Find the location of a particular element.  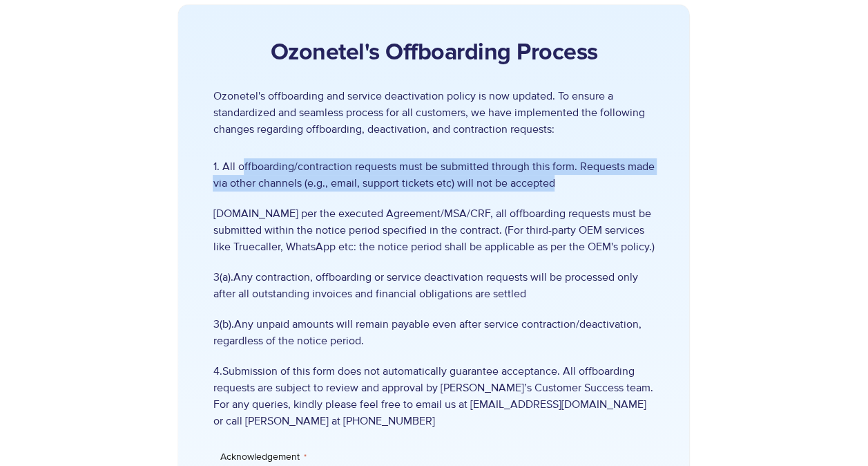

legend: Acknowledgement is located at coordinates (263, 457).